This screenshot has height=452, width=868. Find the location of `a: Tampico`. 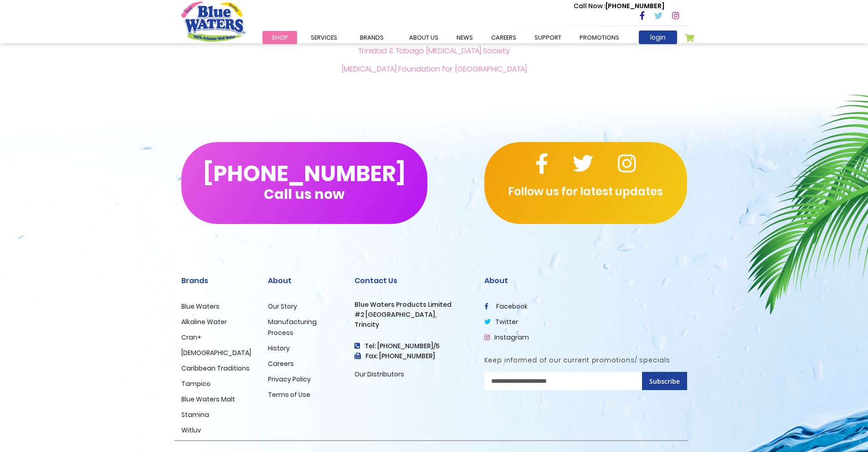

a: Tampico is located at coordinates (196, 384).